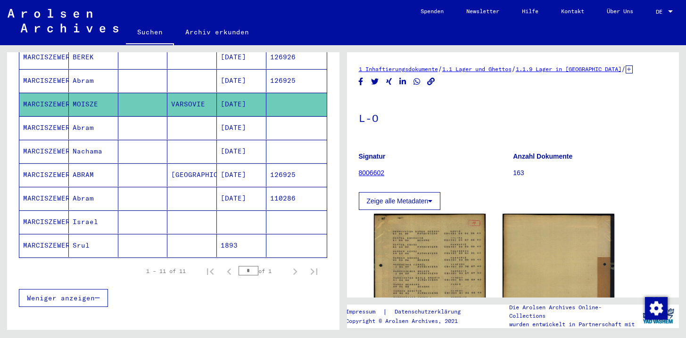  I want to click on span: DE, so click(661, 12).